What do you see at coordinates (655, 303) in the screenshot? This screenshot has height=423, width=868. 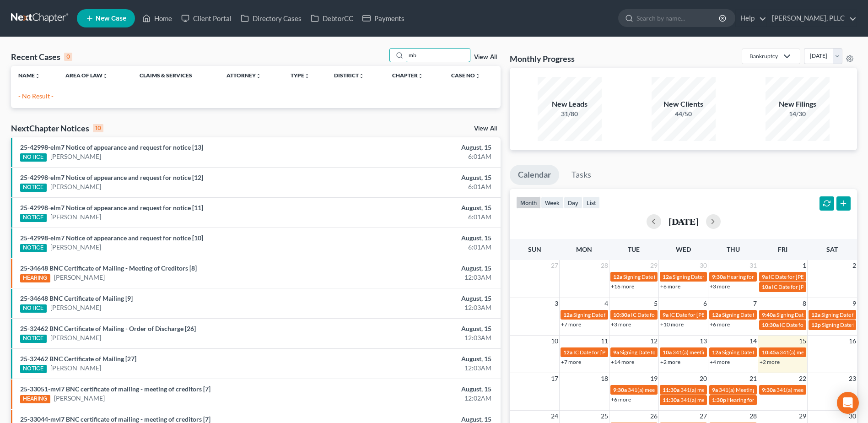 I see `span: 5` at bounding box center [655, 303].